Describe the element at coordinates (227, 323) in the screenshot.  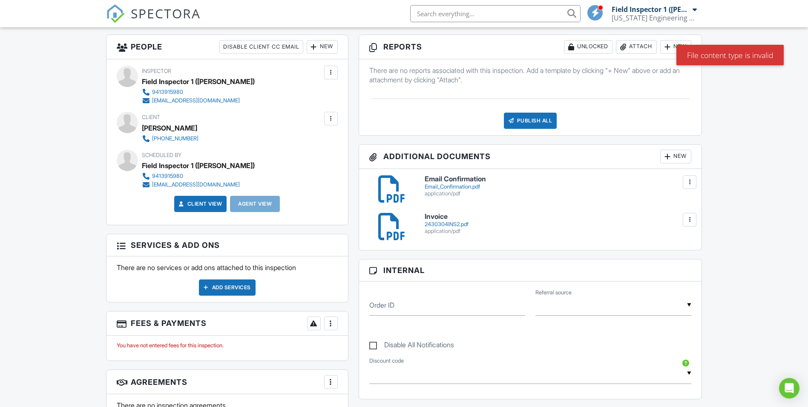
I see `h3: Fees & Payments` at that location.